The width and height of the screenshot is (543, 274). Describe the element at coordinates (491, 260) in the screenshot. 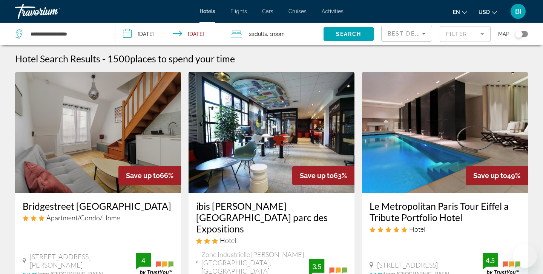

I see `div: 4.5` at that location.